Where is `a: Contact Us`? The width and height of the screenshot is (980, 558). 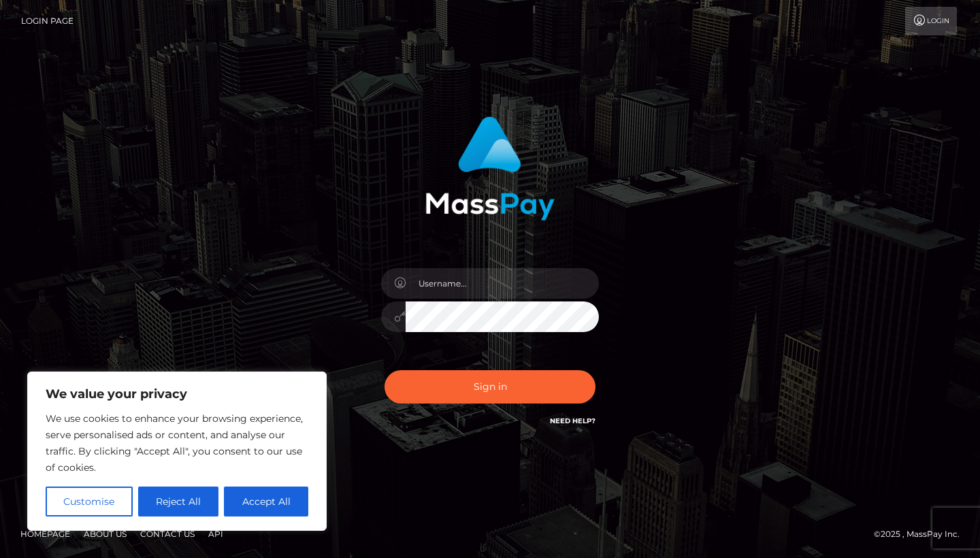 a: Contact Us is located at coordinates (168, 533).